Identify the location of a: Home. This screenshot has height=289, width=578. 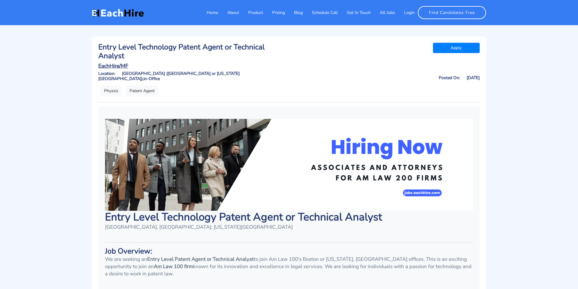
(208, 12).